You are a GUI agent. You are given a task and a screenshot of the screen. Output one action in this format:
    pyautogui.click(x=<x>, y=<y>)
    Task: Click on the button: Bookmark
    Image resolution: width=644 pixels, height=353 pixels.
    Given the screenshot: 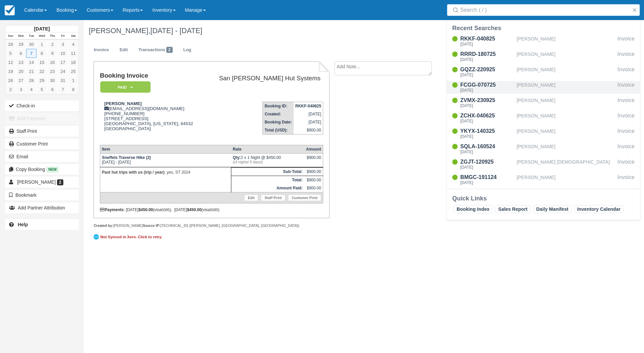 What is the action you would take?
    pyautogui.click(x=42, y=196)
    